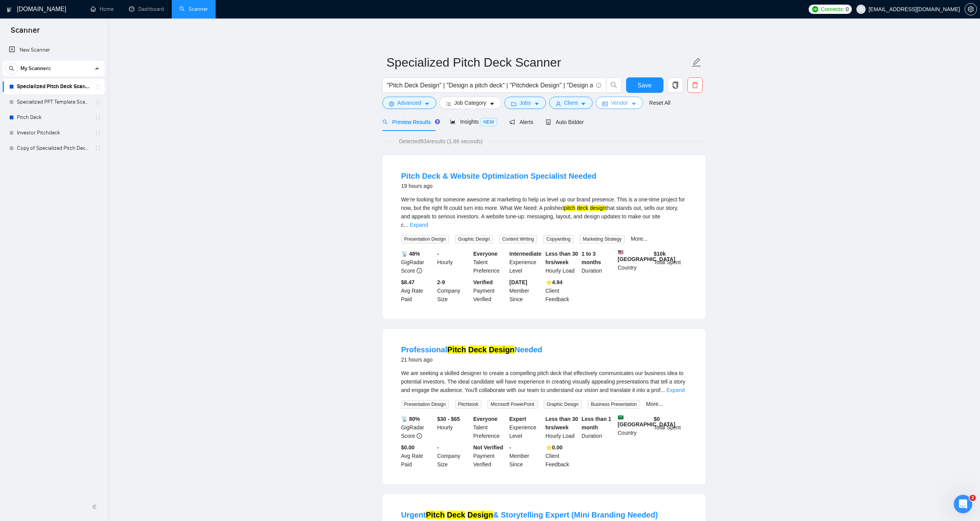  What do you see at coordinates (619, 102) in the screenshot?
I see `button: idcardVendorcaret-down` at bounding box center [619, 102].